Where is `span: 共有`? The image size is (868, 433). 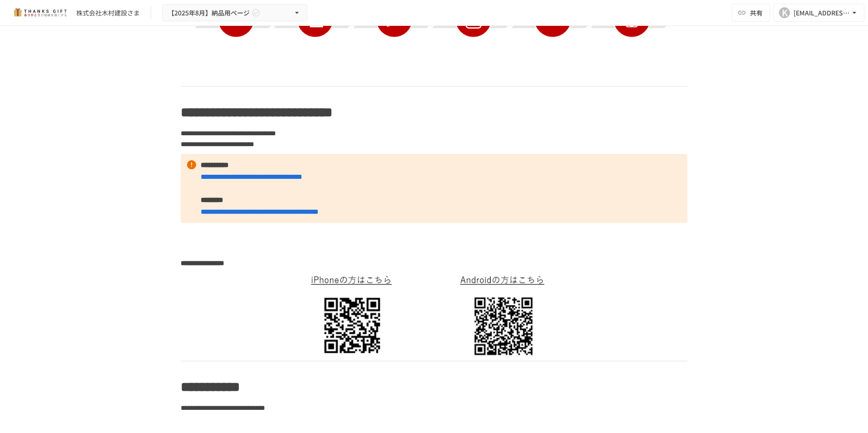
span: 共有 is located at coordinates (757, 13).